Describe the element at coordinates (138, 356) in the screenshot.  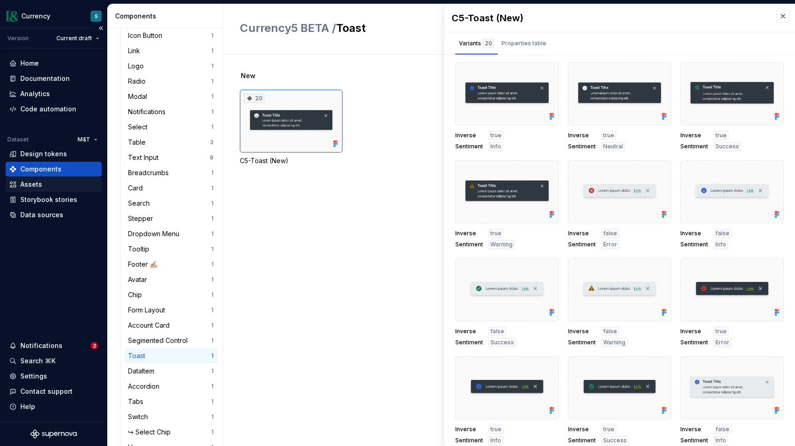
I see `div: Toast` at that location.